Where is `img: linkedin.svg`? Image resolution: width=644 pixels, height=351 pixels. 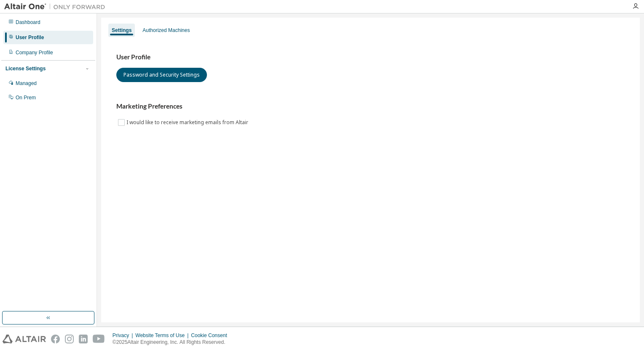 img: linkedin.svg is located at coordinates (83, 339).